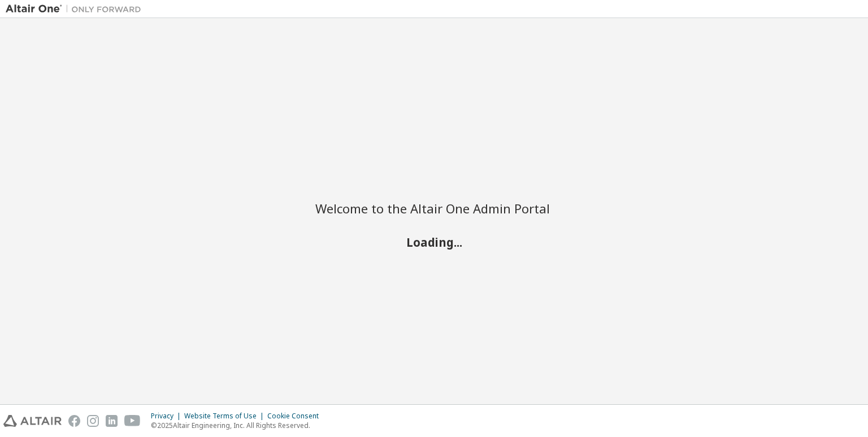 The width and height of the screenshot is (868, 437). Describe the element at coordinates (93, 421) in the screenshot. I see `img: instagram.svg` at that location.